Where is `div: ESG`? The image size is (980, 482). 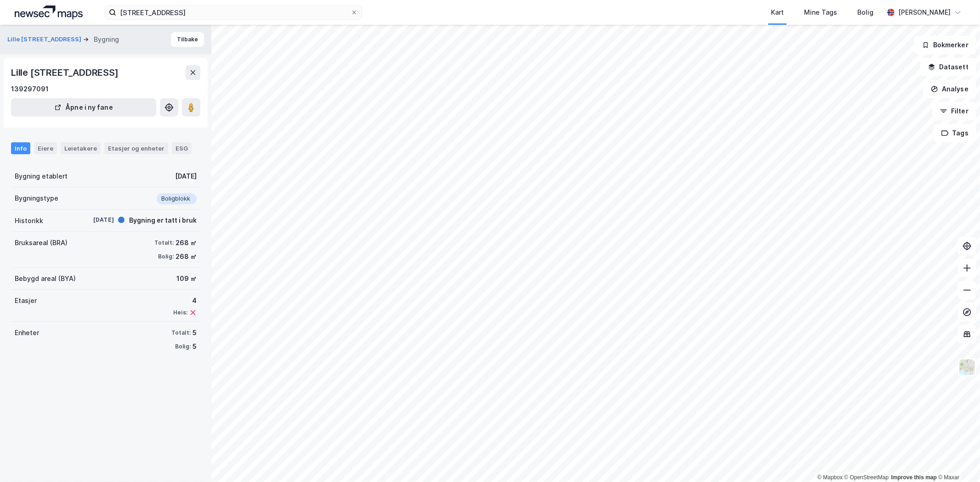 div: ESG is located at coordinates (182, 148).